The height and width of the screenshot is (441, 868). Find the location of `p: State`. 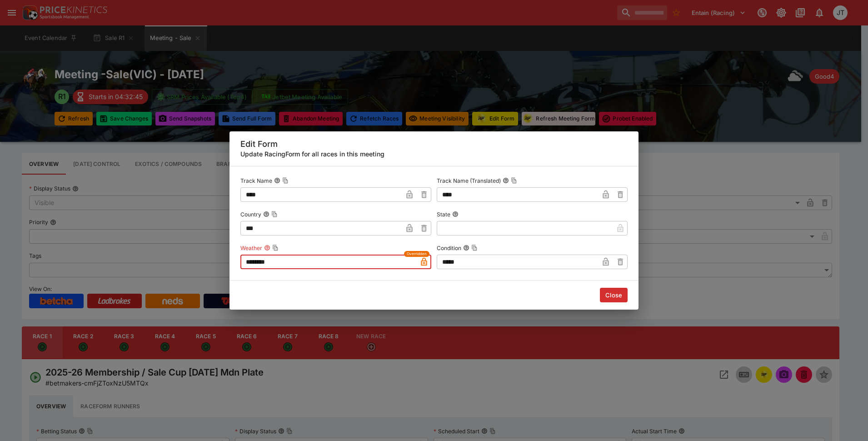

p: State is located at coordinates (444, 214).